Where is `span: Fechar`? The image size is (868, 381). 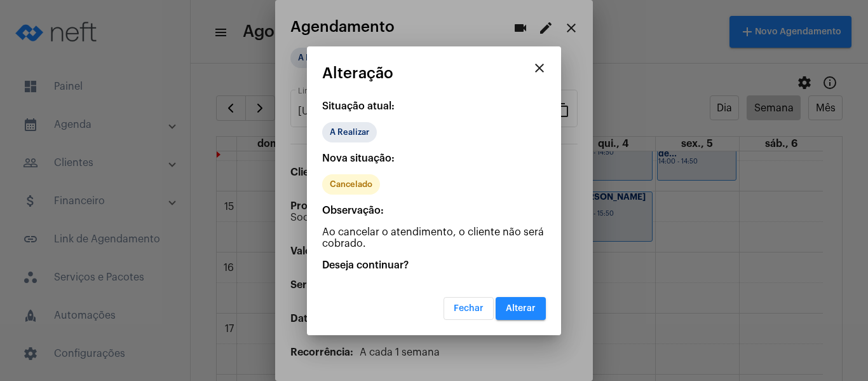
span: Fechar is located at coordinates (469, 309).